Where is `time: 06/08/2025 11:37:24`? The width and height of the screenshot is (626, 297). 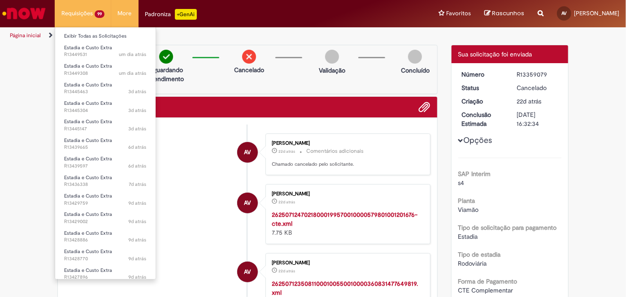 time: 06/08/2025 11:37:24 is located at coordinates (286, 152).